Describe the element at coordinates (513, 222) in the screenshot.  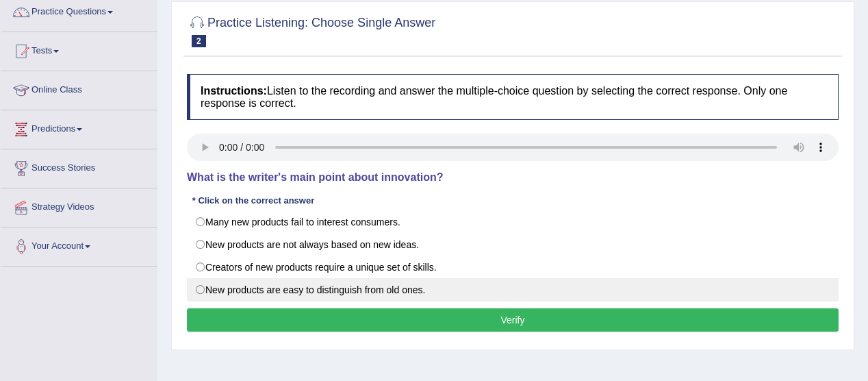
I see `label: Many new products fail to interest consumers.` at that location.